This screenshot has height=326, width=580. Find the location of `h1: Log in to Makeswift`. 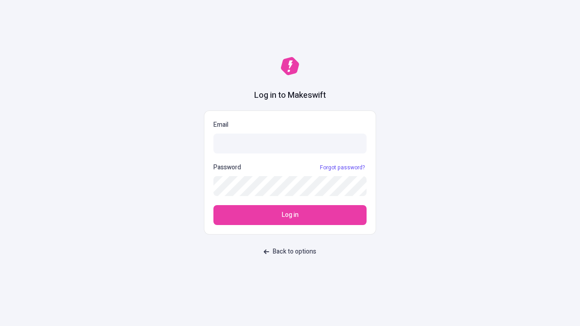

h1: Log in to Makeswift is located at coordinates (290, 96).